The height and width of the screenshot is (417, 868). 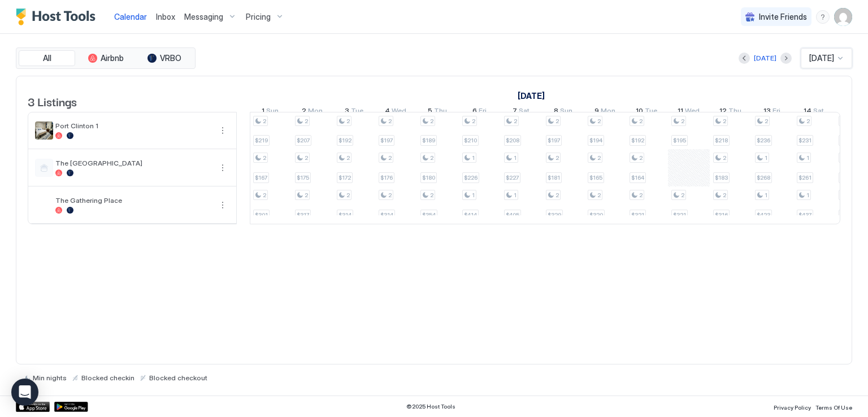 What do you see at coordinates (735, 112) in the screenshot?
I see `span: Thu` at bounding box center [735, 112].